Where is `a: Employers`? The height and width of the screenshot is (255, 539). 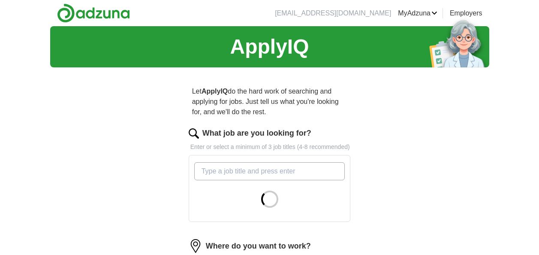
a: Employers is located at coordinates (466, 13).